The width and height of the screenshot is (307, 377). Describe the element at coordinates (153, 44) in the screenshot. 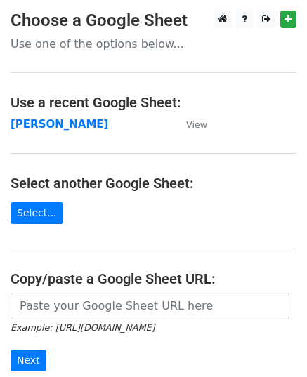

I see `p: Use one of the options below...` at that location.